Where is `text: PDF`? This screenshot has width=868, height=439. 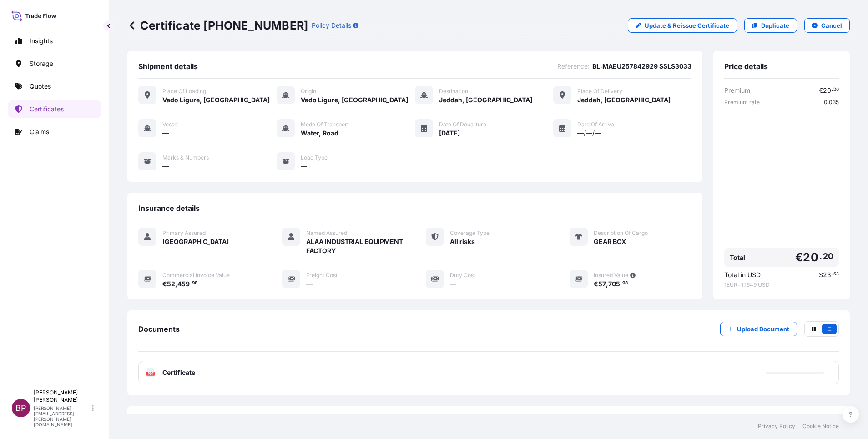 text: PDF is located at coordinates (150, 373).